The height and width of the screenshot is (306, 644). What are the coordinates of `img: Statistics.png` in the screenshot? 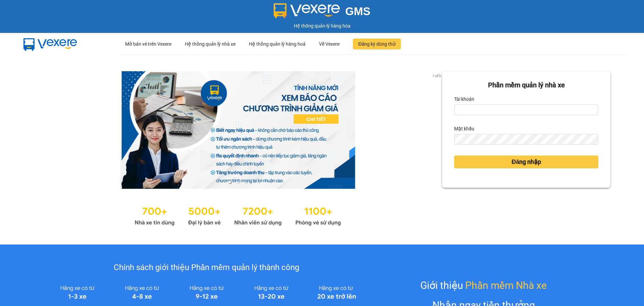 It's located at (238, 215).